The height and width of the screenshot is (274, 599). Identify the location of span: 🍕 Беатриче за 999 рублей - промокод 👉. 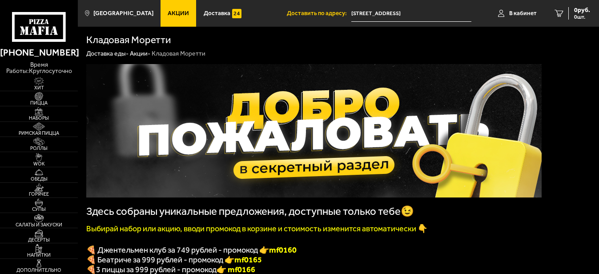
(174, 260).